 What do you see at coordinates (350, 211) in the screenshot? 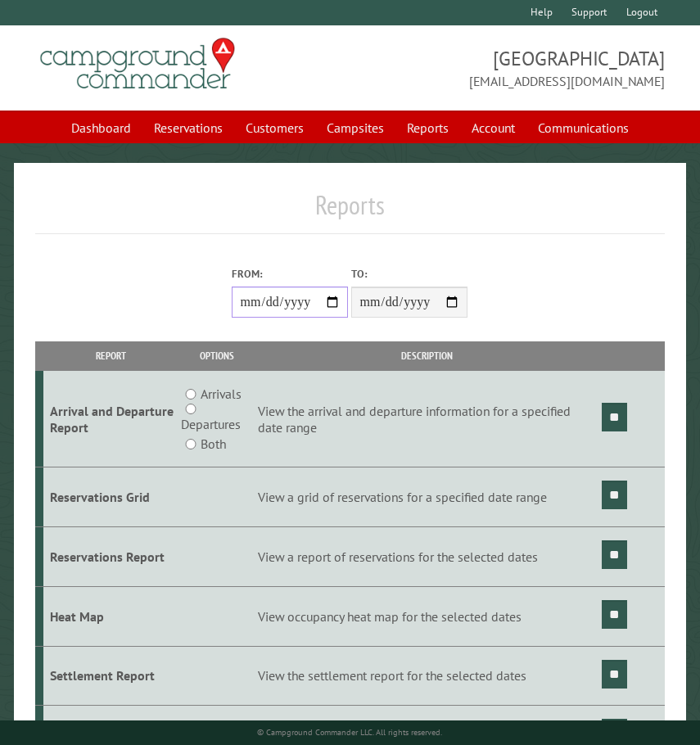
I see `h1: Reports` at bounding box center [350, 211].